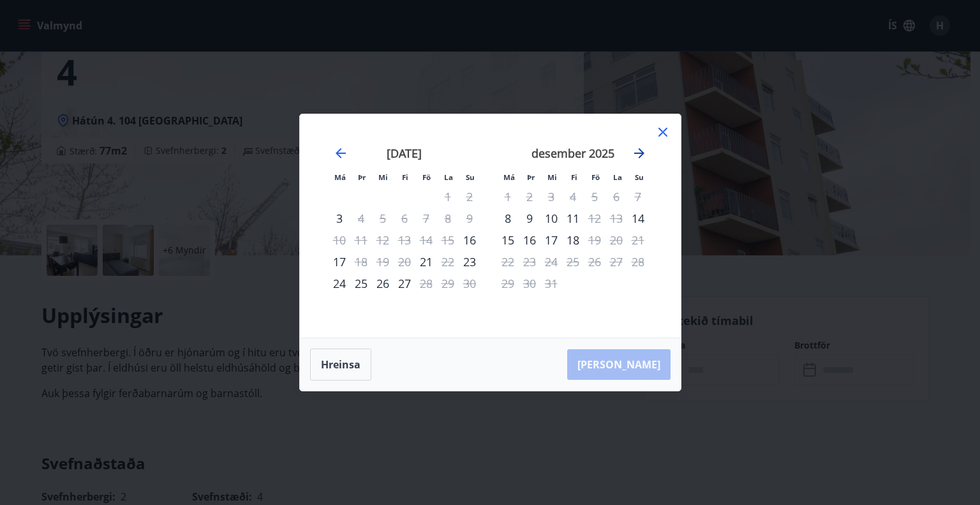  Describe the element at coordinates (508, 240) in the screenshot. I see `div: 15` at that location.